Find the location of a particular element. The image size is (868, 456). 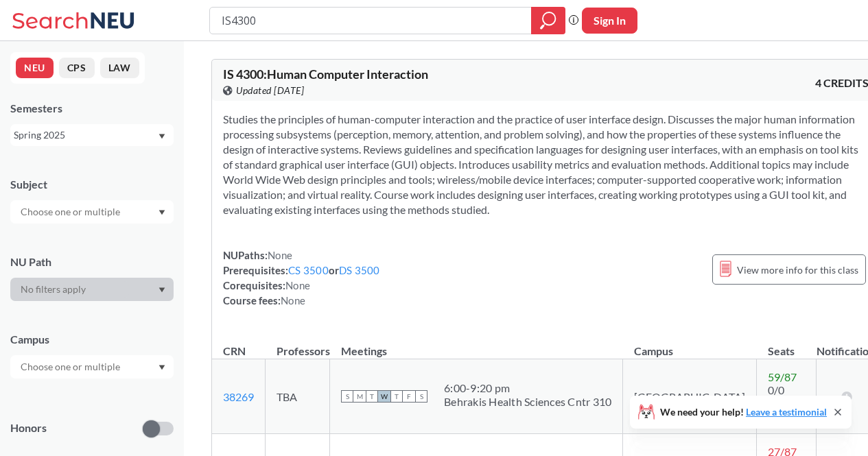

span: 0/0 Waitlist Seats is located at coordinates (786, 403).